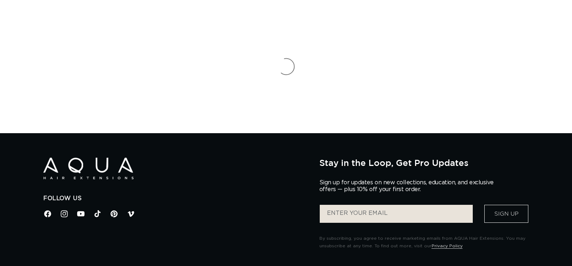 Image resolution: width=572 pixels, height=266 pixels. Describe the element at coordinates (88, 169) in the screenshot. I see `img: Aqua Hair Extensions` at that location.